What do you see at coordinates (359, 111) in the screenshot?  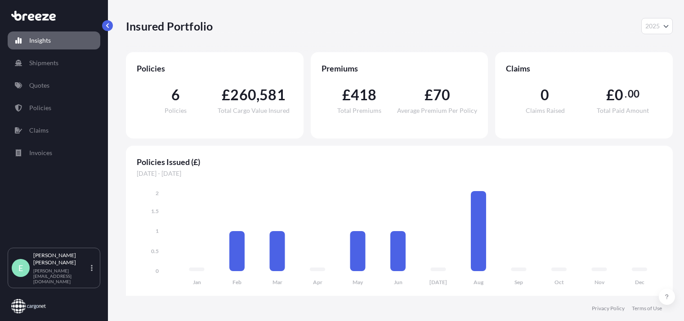 I see `span: Total Premiums` at bounding box center [359, 111].